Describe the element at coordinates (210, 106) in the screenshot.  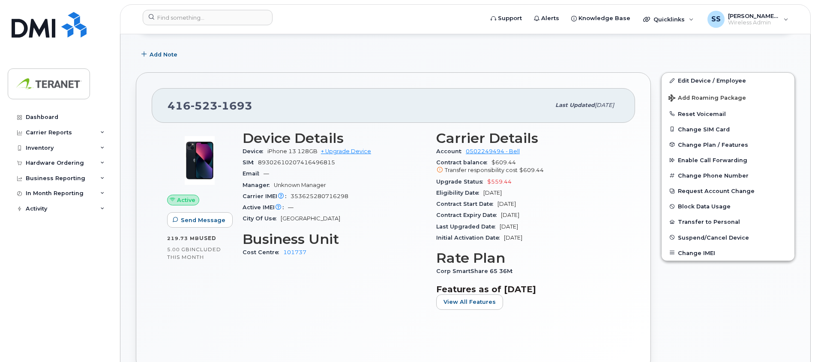
I see `span: 416` at that location.